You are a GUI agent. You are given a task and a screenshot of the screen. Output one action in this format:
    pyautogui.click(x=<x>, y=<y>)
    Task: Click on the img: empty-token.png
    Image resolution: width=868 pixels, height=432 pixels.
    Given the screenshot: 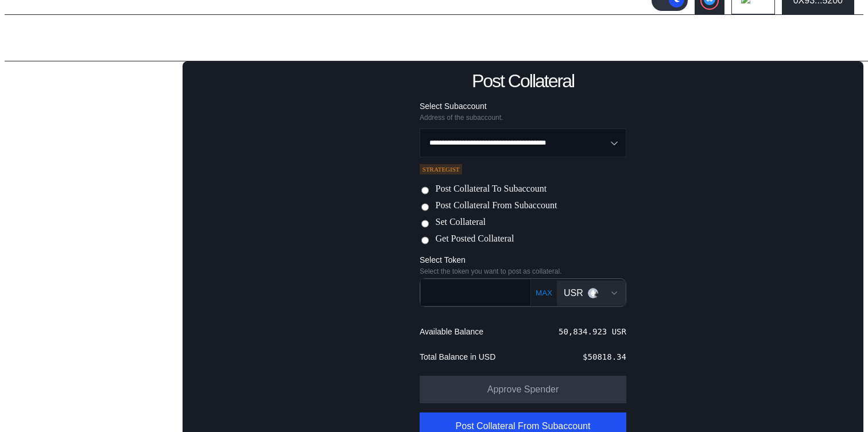 What is the action you would take?
    pyautogui.click(x=593, y=294)
    